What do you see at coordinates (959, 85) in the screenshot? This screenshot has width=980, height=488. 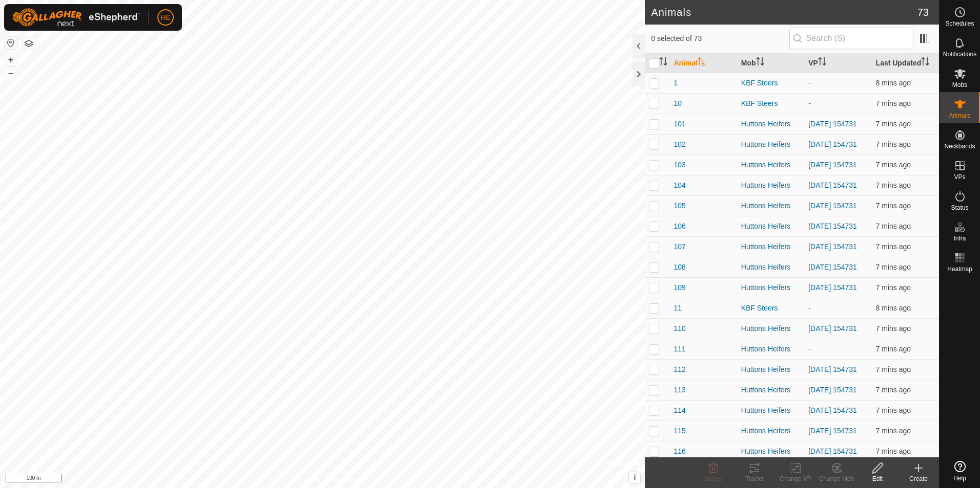 I see `span: Mobs` at bounding box center [959, 85].